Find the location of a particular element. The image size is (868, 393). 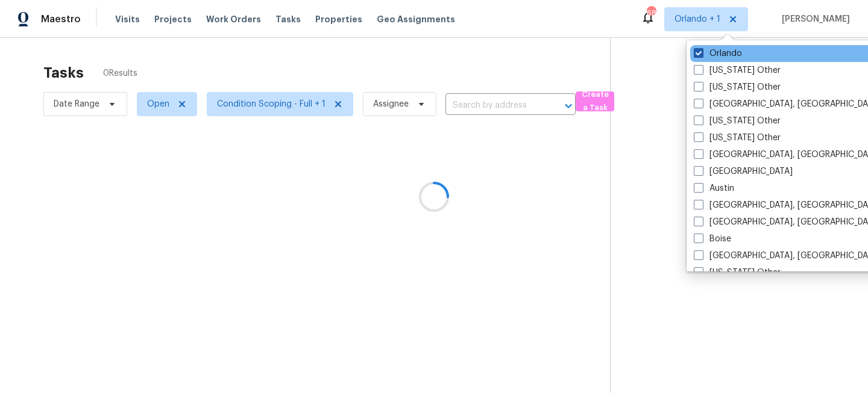

label: Orlando is located at coordinates (718, 54).